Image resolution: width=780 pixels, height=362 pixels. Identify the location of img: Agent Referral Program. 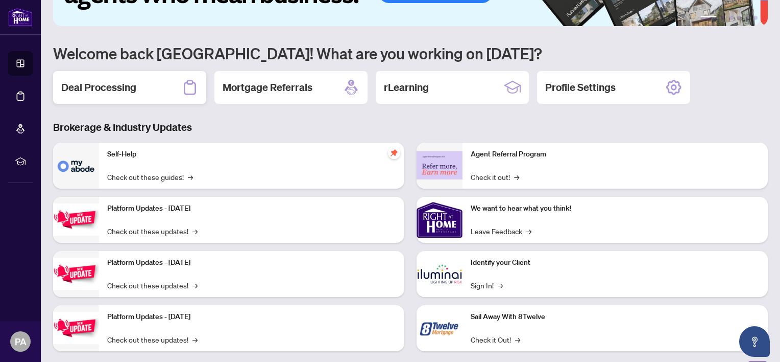
(440, 165).